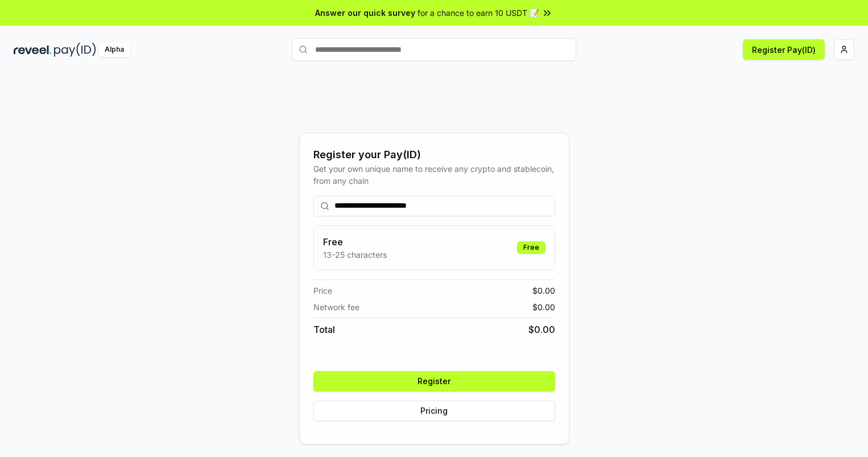 The height and width of the screenshot is (457, 868). I want to click on span: for a chance to earn 10 USDT 📝, so click(478, 13).